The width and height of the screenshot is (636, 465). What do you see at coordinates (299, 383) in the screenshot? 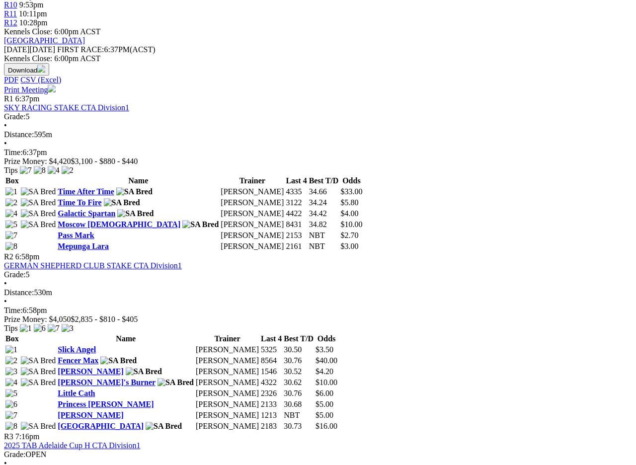
I see `td: 30.62` at bounding box center [299, 383].